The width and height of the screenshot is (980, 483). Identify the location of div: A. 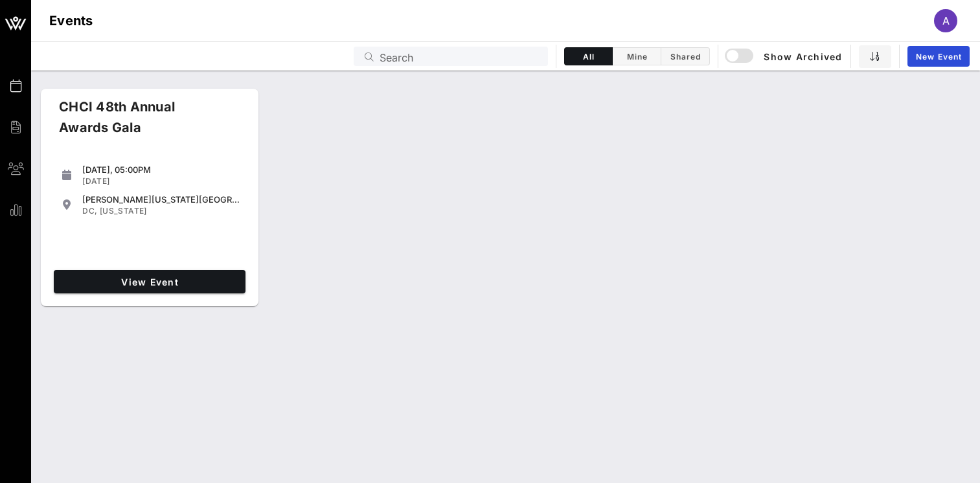
(946, 21).